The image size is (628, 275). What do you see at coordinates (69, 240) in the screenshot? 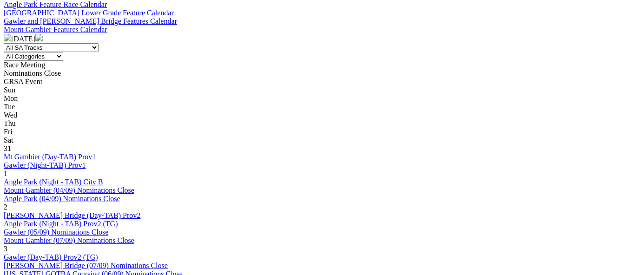
I see `a: Mount Gambier (07/09) Nominations Close` at bounding box center [69, 240].